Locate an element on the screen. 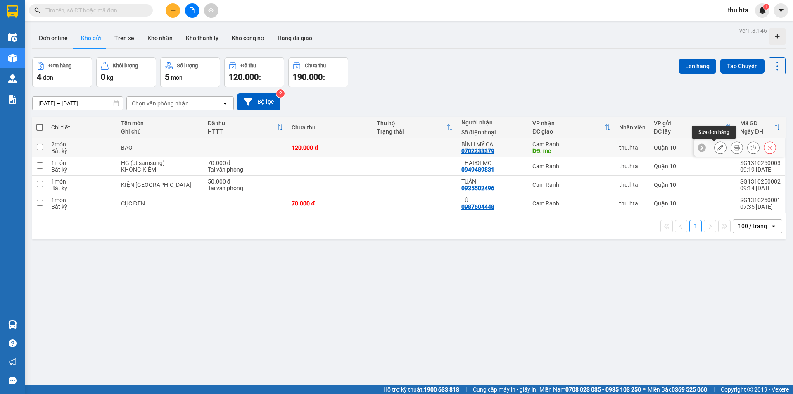 This screenshot has height=394, width=793. div: ver 1.8.146 is located at coordinates (753, 31).